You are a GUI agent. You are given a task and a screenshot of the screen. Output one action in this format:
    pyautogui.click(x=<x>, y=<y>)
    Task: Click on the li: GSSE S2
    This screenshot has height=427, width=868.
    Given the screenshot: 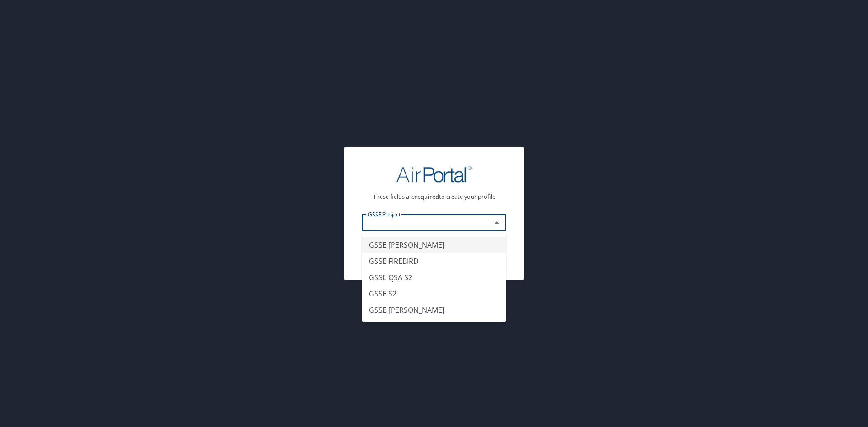 What is the action you would take?
    pyautogui.click(x=434, y=294)
    